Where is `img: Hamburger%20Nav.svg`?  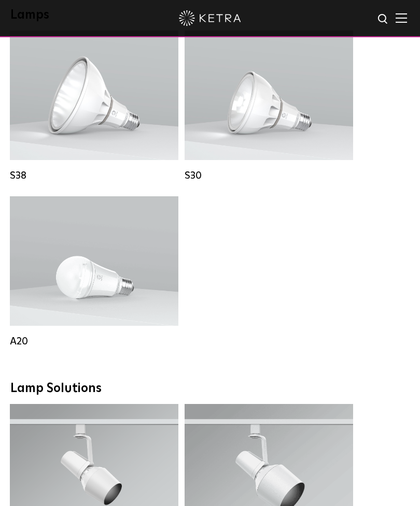
img: Hamburger%20Nav.svg is located at coordinates (401, 18).